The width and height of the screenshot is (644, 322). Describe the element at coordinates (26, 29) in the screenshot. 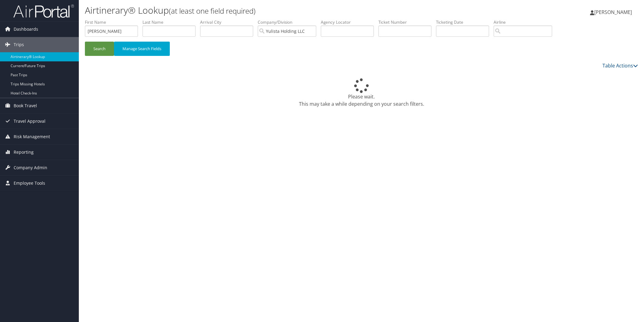

I see `span: Dashboards` at that location.